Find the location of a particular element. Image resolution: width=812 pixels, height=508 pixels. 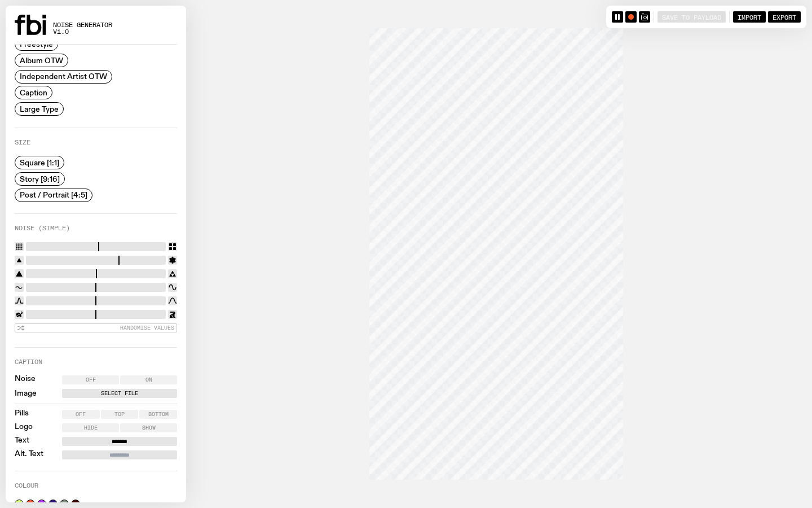

button: Export is located at coordinates (784, 17).